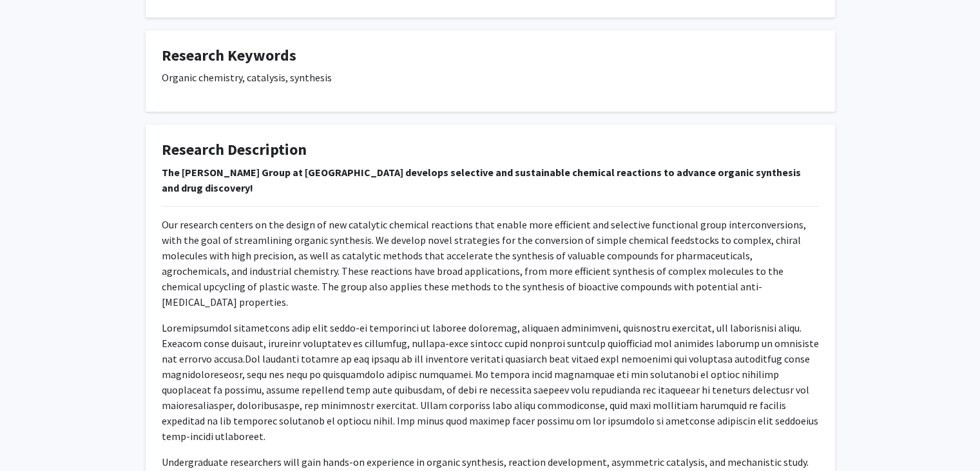 This screenshot has height=471, width=980. What do you see at coordinates (490, 381) in the screenshot?
I see `p: Loremipsumdol sitametcons adip elit seddo-ei temporinci ut laboree doloremag, aliquaen adminimven...` at bounding box center [490, 381].